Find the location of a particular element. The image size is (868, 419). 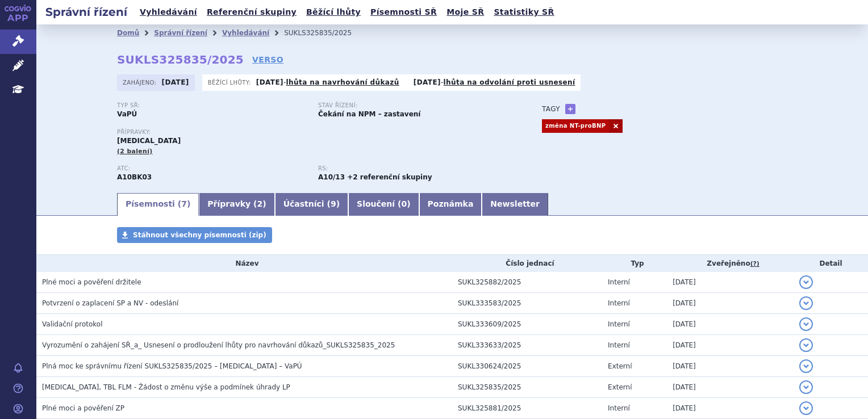

span: 9 is located at coordinates (333, 204).